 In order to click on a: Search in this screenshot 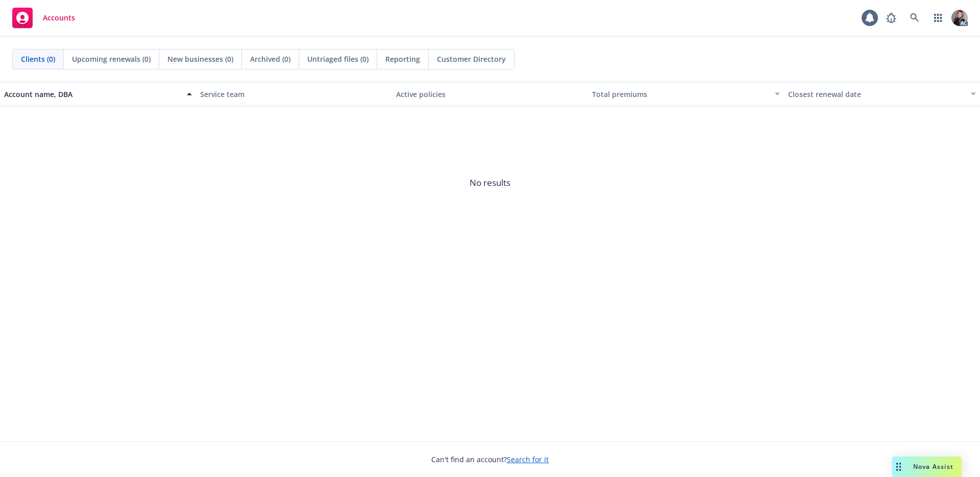, I will do `click(915, 18)`.